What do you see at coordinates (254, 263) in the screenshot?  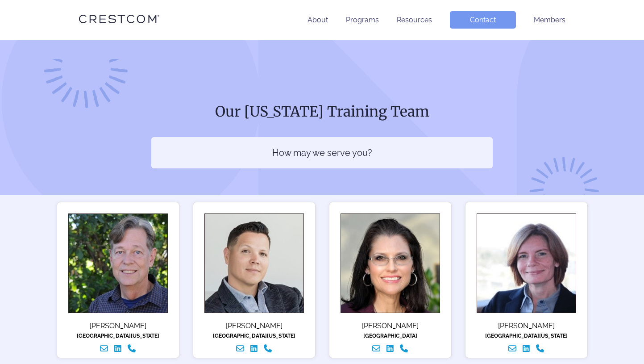 I see `img: Ruiz` at bounding box center [254, 263].